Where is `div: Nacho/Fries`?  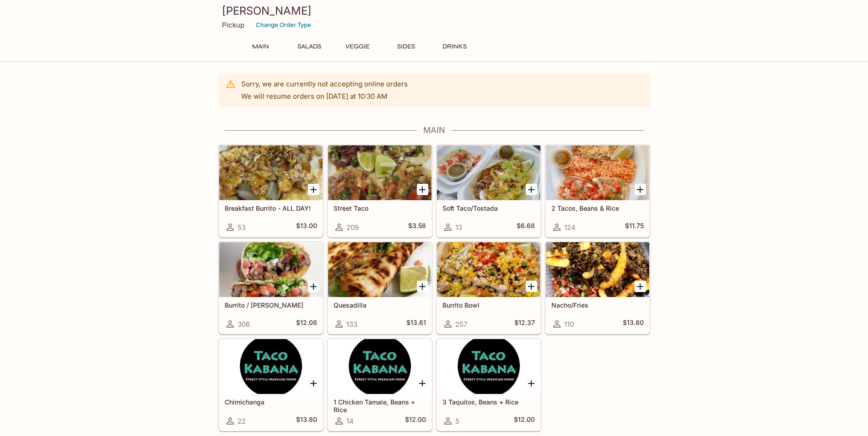
div: Nacho/Fries is located at coordinates (598, 269).